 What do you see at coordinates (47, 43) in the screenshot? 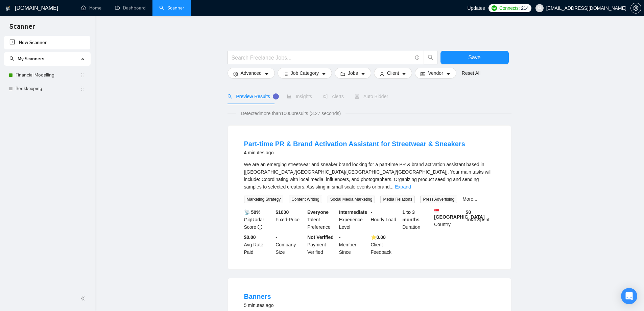
I see `li: New Scanner` at bounding box center [47, 43].